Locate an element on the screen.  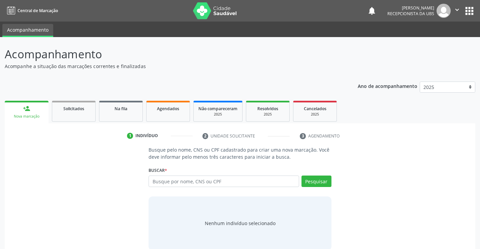
button: apps is located at coordinates (469, 11).